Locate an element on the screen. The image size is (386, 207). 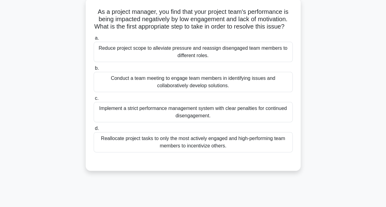
div: Reallocate project tasks to only the most actively engaged and high-performing team members to in... is located at coordinates (193, 142).